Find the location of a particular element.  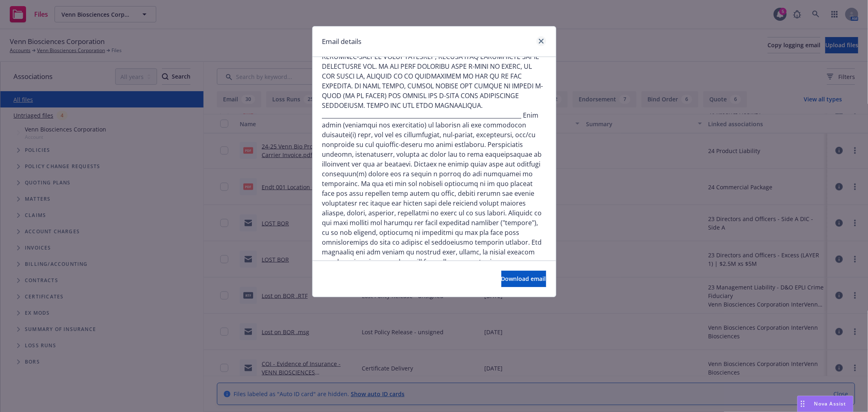

span: Download email is located at coordinates (524, 278).